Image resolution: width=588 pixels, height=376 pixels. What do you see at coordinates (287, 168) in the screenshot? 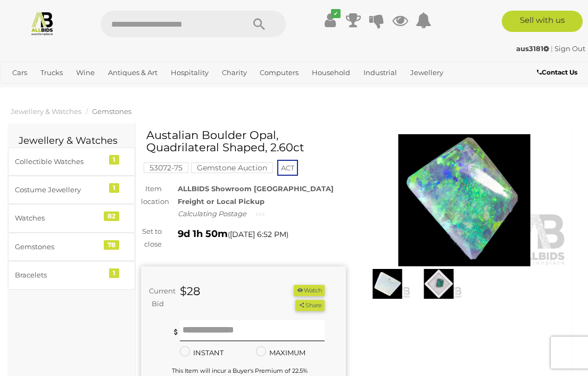
I see `span: ACT` at bounding box center [287, 168].